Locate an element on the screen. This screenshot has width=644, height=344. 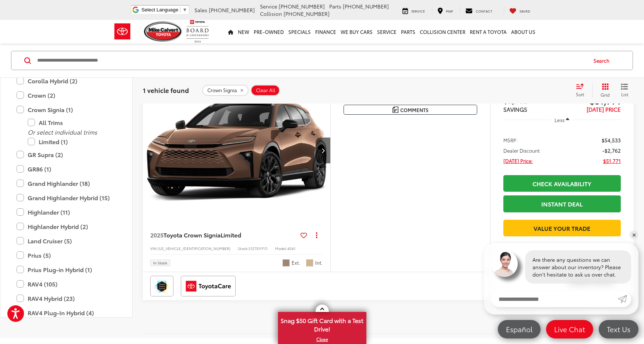
span: Dealer Discount is located at coordinates (521, 150).